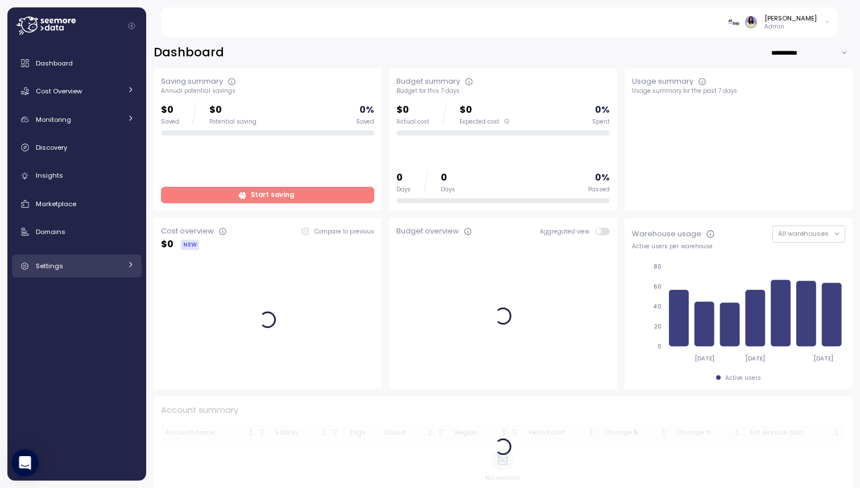  What do you see at coordinates (267, 195) in the screenshot?
I see `a: Start saving` at bounding box center [267, 195].